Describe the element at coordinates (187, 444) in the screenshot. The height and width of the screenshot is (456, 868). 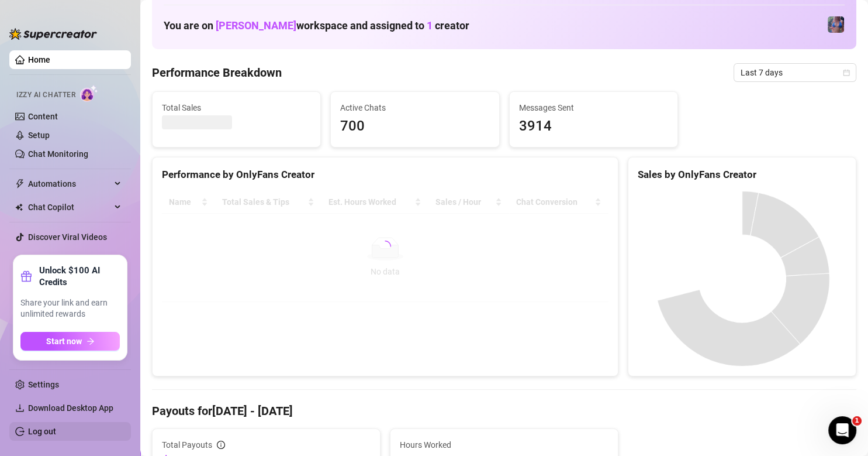
I see `span: Total Payouts` at that location.